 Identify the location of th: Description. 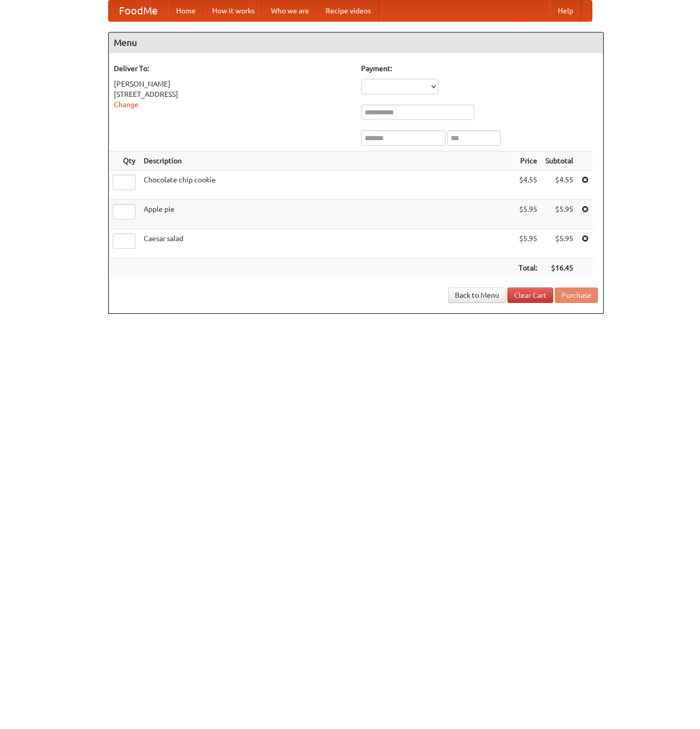
(328, 161).